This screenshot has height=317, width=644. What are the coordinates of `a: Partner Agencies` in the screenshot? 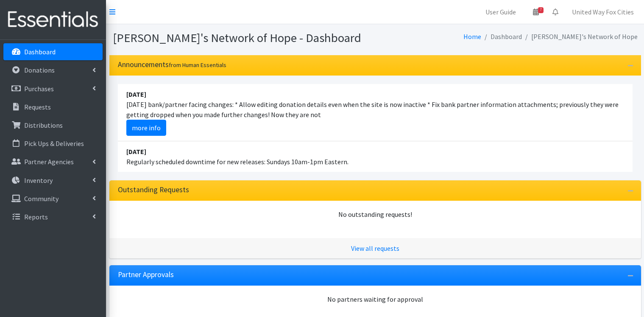 It's located at (53, 162).